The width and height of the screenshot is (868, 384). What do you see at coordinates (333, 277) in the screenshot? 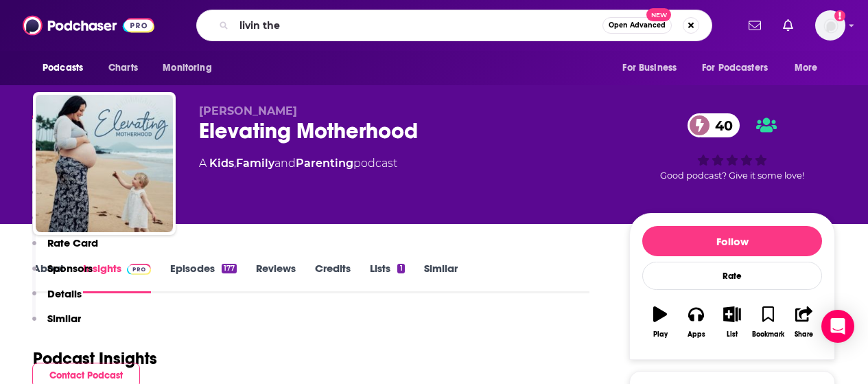
I see `a: Credits` at bounding box center [333, 277].